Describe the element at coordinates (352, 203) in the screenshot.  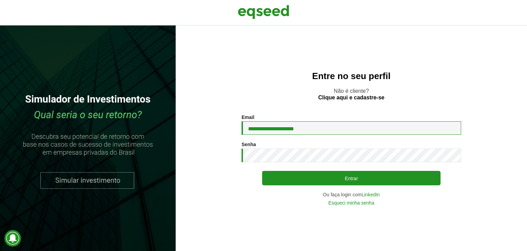
I see `a: Esqueci minha senha` at that location.